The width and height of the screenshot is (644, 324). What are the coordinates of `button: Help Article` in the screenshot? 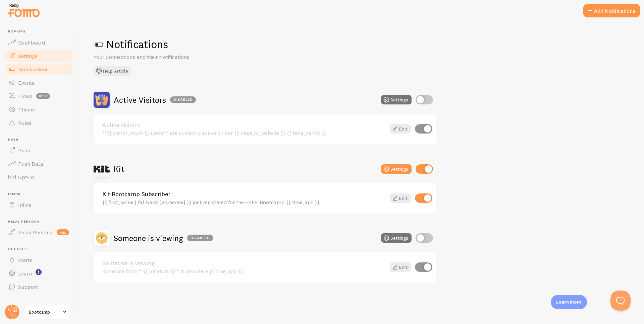 It's located at (113, 71).